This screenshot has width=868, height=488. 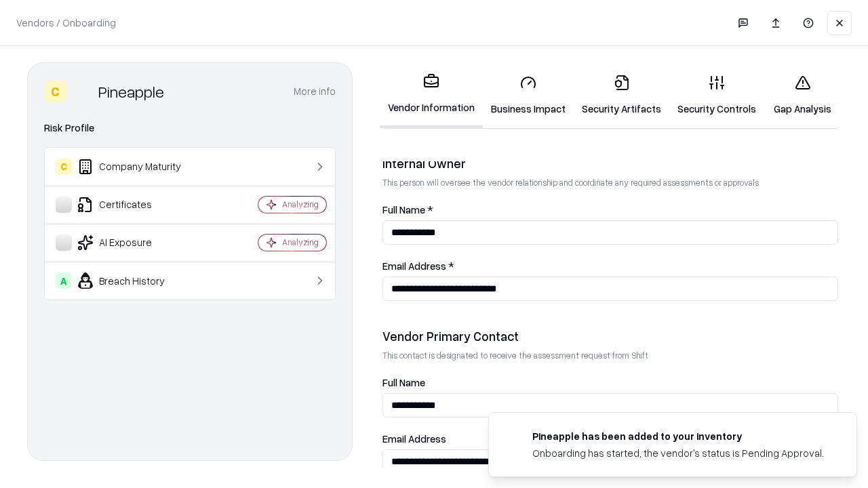 What do you see at coordinates (190, 128) in the screenshot?
I see `div: Risk Profile` at bounding box center [190, 128].